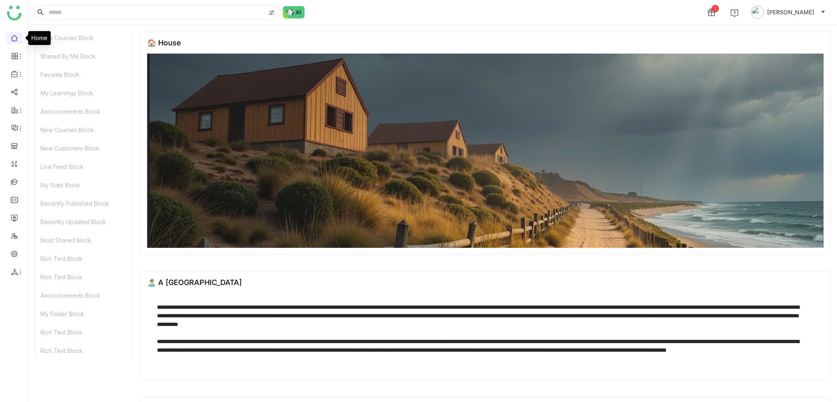 The image size is (837, 402). I want to click on div: Recently Published Block, so click(83, 203).